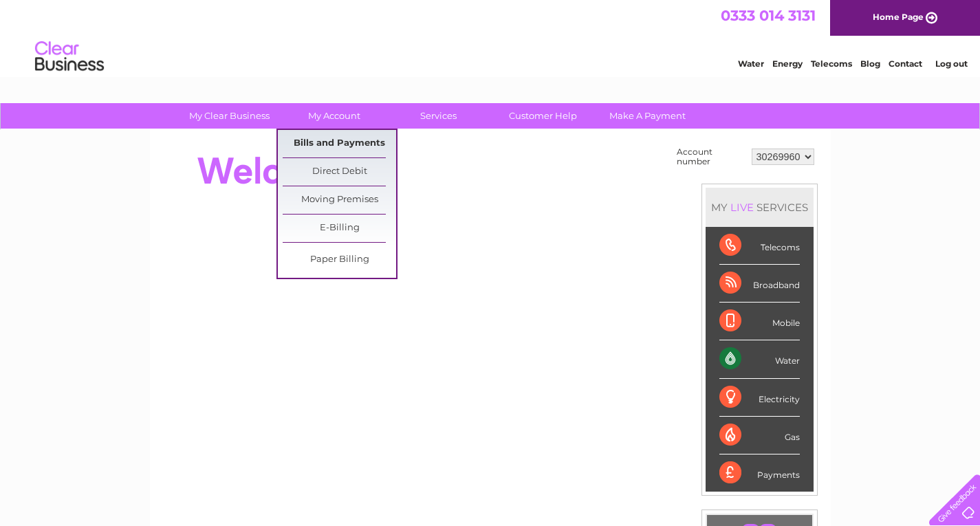  What do you see at coordinates (759, 321) in the screenshot?
I see `div: Mobile` at bounding box center [759, 321].